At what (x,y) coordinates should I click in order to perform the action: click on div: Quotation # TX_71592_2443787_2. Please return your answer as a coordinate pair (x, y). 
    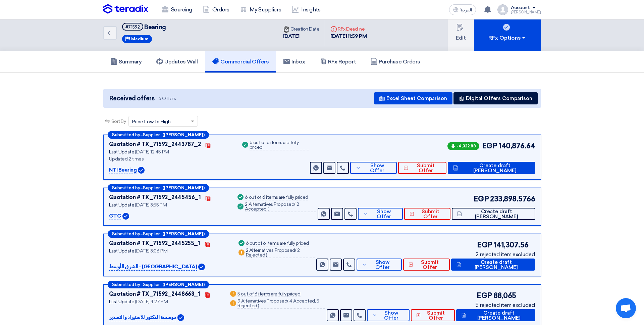
    Looking at the image, I should click on (155, 144).